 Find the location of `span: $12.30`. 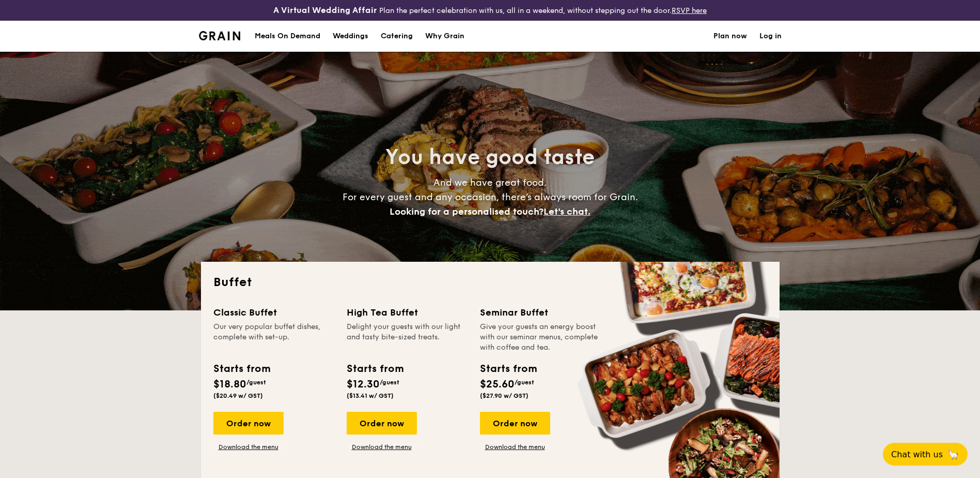

span: $12.30 is located at coordinates (363, 384).